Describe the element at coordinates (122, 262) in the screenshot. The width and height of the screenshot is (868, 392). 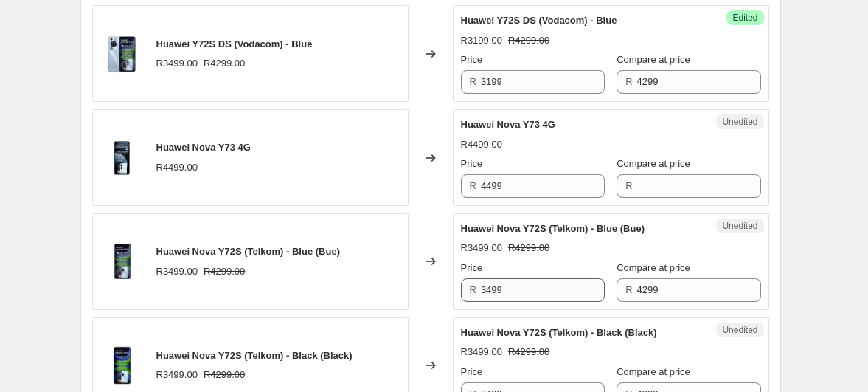
I see `img: nova_y72s_blue_front_1_80x.jpg` at that location.